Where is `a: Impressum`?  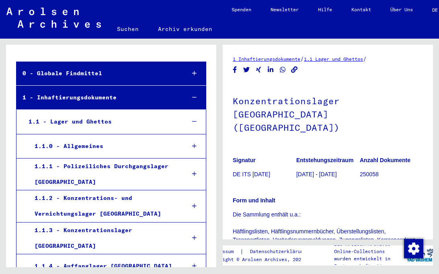
a: Impressum is located at coordinates (224, 251).